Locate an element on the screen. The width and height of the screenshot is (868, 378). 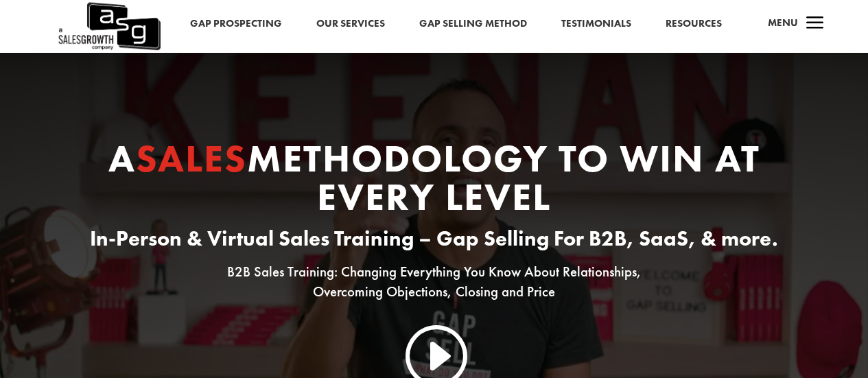
h1: A Methodology to Win At Every Level is located at coordinates (434, 181).